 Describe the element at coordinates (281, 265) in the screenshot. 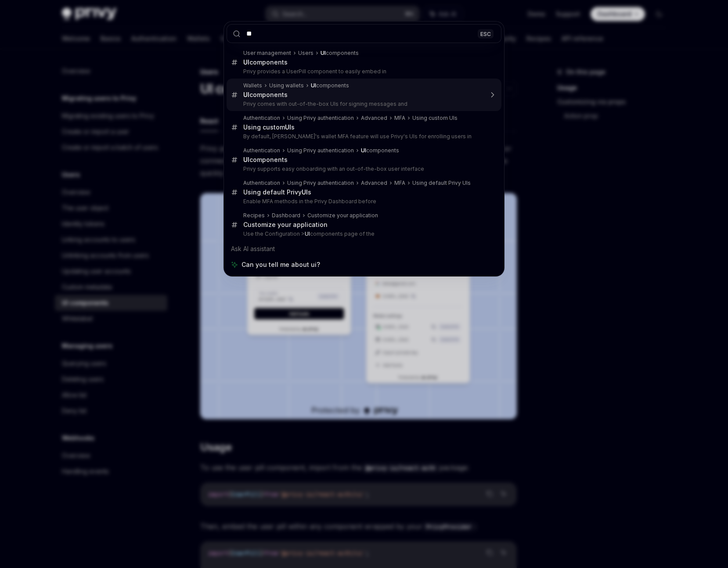

I see `span: Can you tell me about ui?` at that location.